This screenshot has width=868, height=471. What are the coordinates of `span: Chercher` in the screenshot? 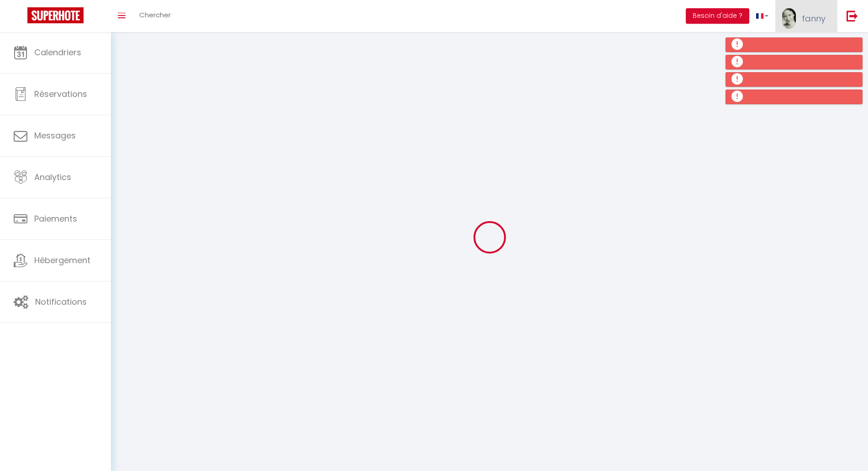 It's located at (155, 15).